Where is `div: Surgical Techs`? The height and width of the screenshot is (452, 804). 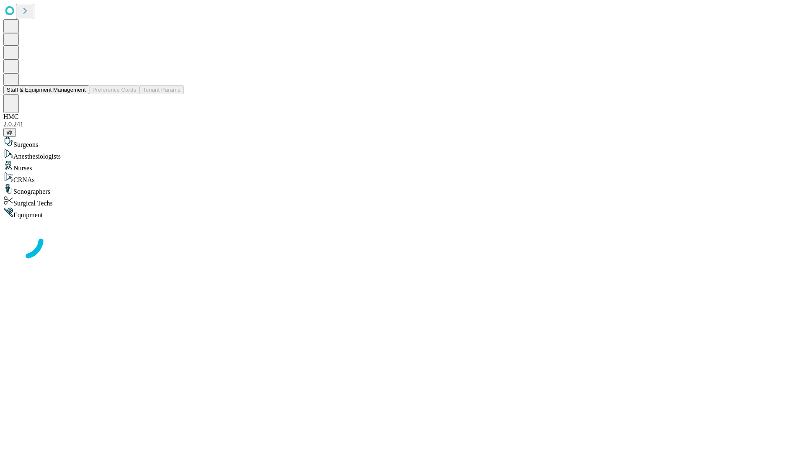
div: Surgical Techs is located at coordinates (402, 202).